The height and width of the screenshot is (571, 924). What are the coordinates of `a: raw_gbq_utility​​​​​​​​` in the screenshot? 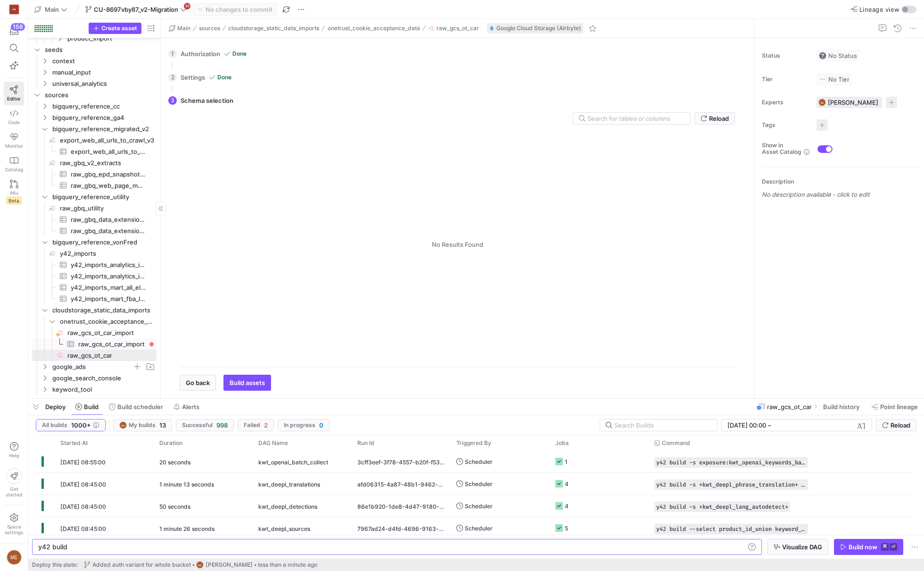 It's located at (94, 208).